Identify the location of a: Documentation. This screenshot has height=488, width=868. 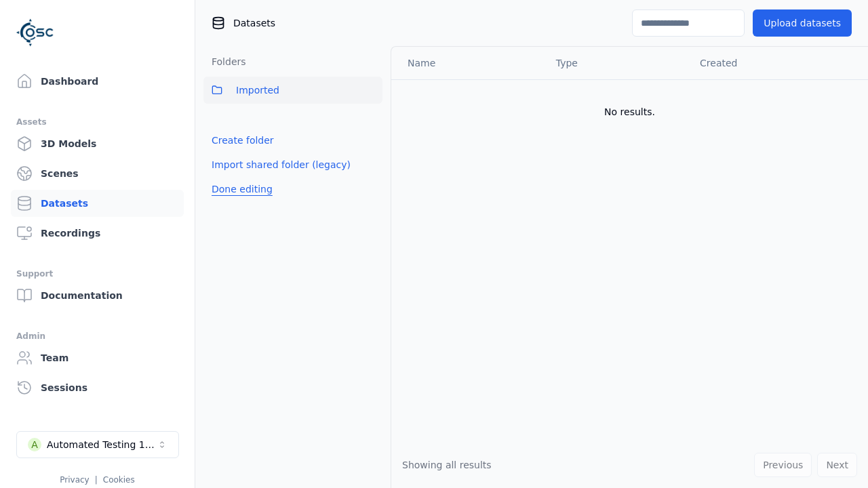
(97, 296).